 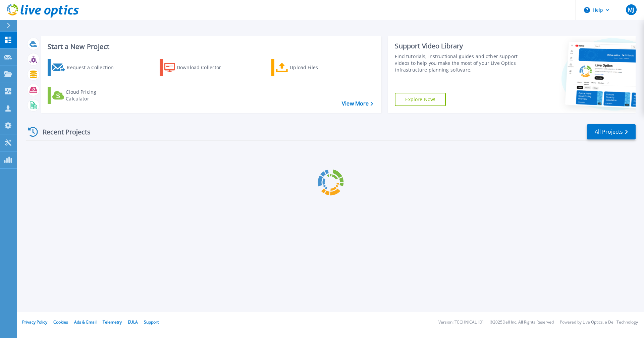 What do you see at coordinates (317, 67) in the screenshot?
I see `div: Upload Files` at bounding box center [317, 67].